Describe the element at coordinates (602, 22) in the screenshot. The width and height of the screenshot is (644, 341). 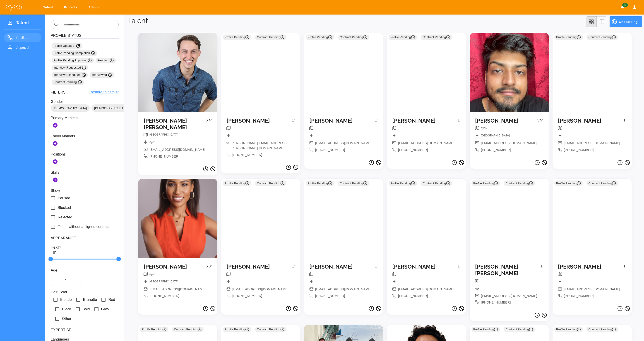
I see `button: table` at that location.